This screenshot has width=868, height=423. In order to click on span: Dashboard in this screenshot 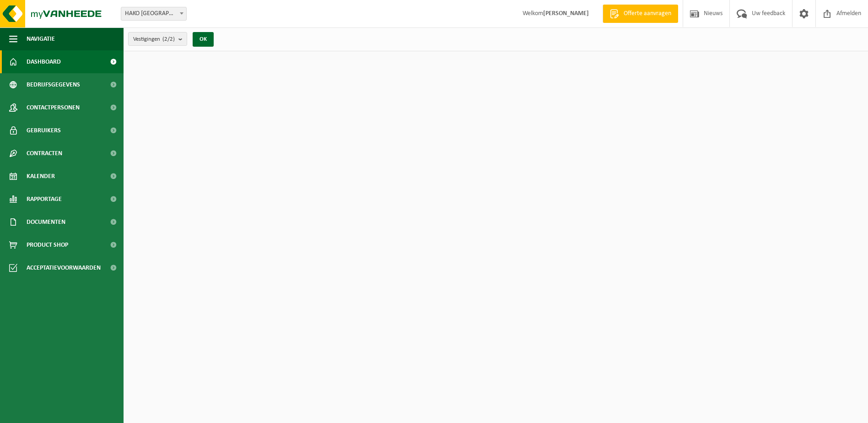, I will do `click(43, 62)`.